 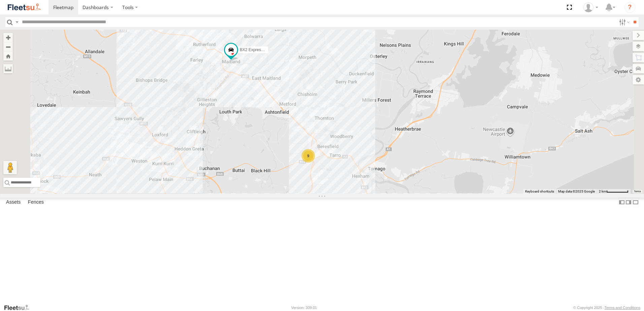 What do you see at coordinates (255, 50) in the screenshot?
I see `span: BX2 Express Ute` at bounding box center [255, 50].